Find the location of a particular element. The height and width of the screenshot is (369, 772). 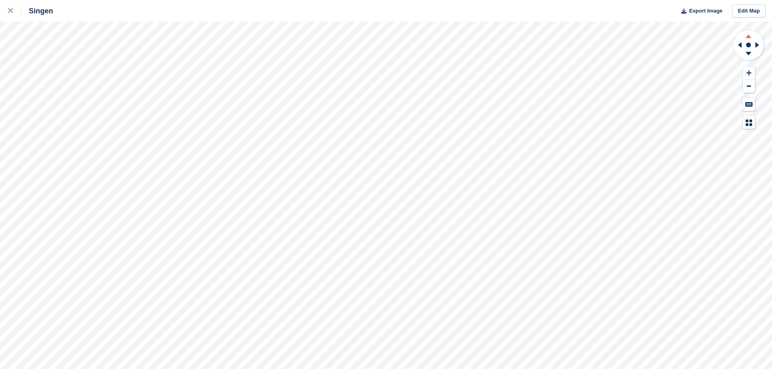

a: Edit Map is located at coordinates (749, 11).